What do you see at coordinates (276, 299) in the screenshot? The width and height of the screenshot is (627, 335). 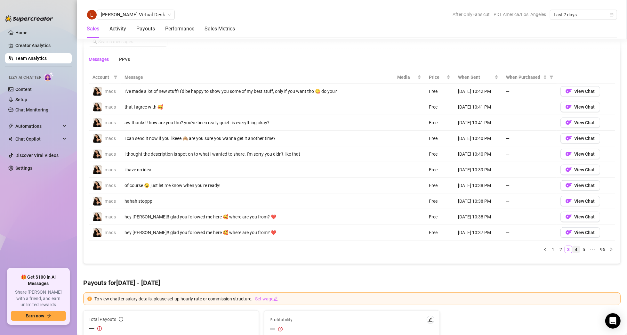 I see `span: edit` at bounding box center [276, 299].